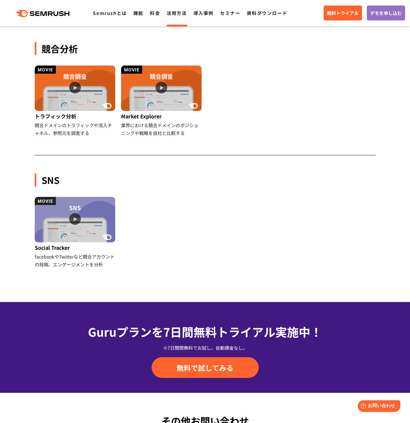 The image size is (410, 423). Describe the element at coordinates (205, 49) in the screenshot. I see `div: 競合分析` at that location.